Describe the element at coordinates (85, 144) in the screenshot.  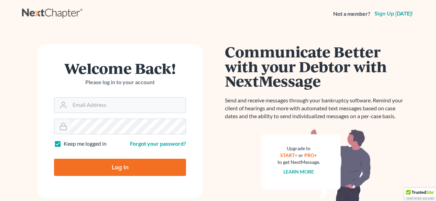
I see `label: Keep me logged in` at that location.